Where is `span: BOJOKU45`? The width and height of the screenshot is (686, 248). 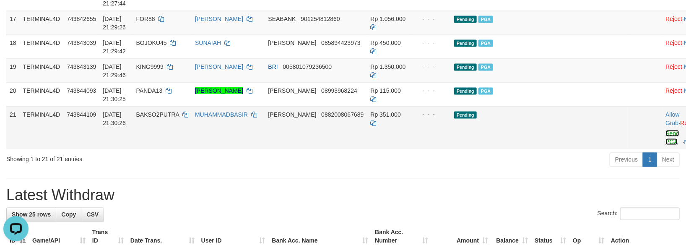
span: BOJOKU45 is located at coordinates (151, 43).